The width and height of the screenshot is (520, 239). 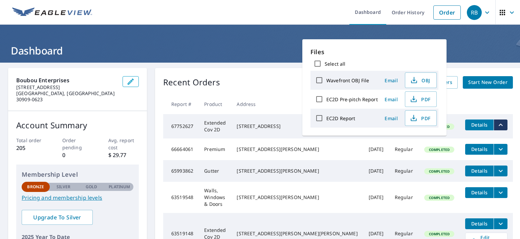 I want to click on p: Order pending, so click(x=77, y=144).